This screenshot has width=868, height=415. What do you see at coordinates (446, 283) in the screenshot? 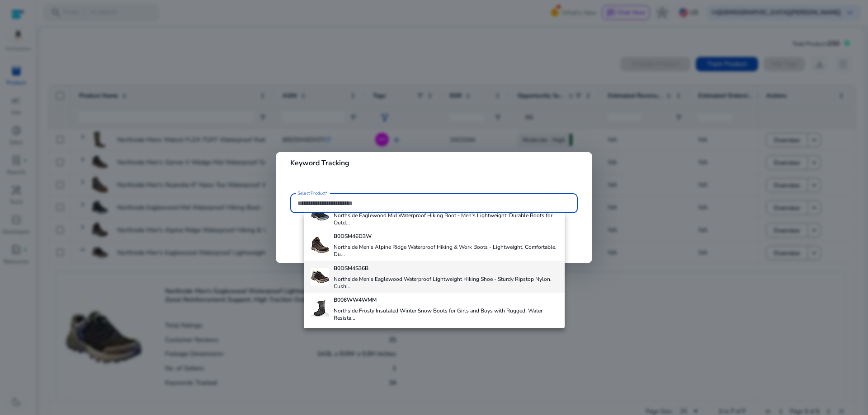
I see `h4: Northside Men's Eaglewood Waterproof Lightweight Hiking Shoe - Sturdy Ripstop Nylon, Cushi...` at bounding box center [446, 283].